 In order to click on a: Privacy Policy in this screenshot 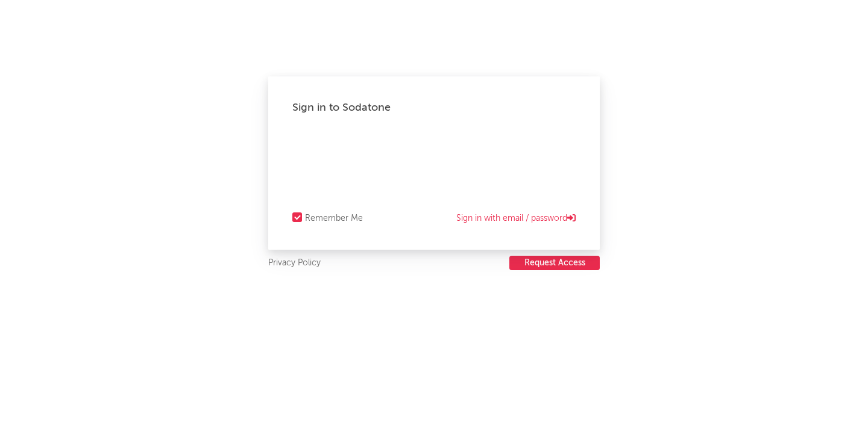, I will do `click(294, 263)`.